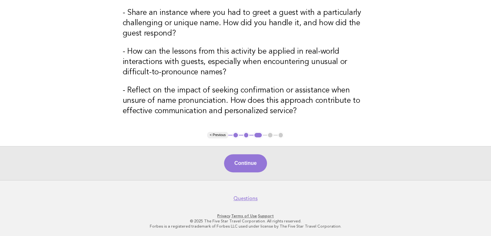 The height and width of the screenshot is (236, 491). Describe the element at coordinates (224, 216) in the screenshot. I see `a: Privacy` at that location.